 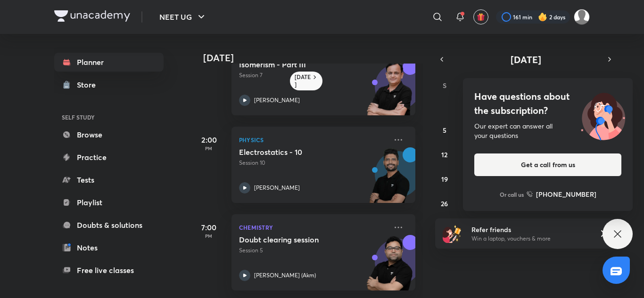 What do you see at coordinates (481, 17) in the screenshot?
I see `button: avatar` at bounding box center [481, 17].